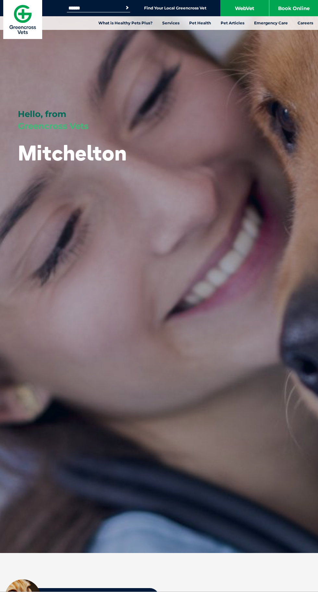 This screenshot has width=318, height=592. Describe the element at coordinates (200, 23) in the screenshot. I see `a: Pet Health` at that location.